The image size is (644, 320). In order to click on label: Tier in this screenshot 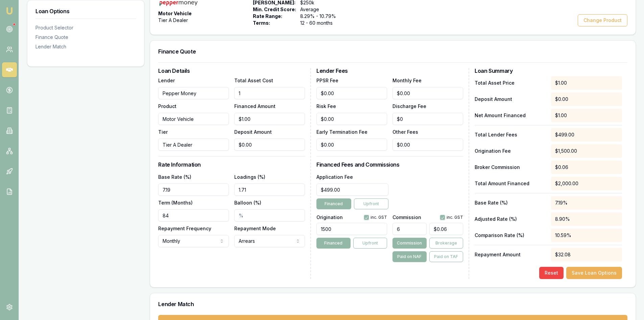, I will do `click(163, 131)`.